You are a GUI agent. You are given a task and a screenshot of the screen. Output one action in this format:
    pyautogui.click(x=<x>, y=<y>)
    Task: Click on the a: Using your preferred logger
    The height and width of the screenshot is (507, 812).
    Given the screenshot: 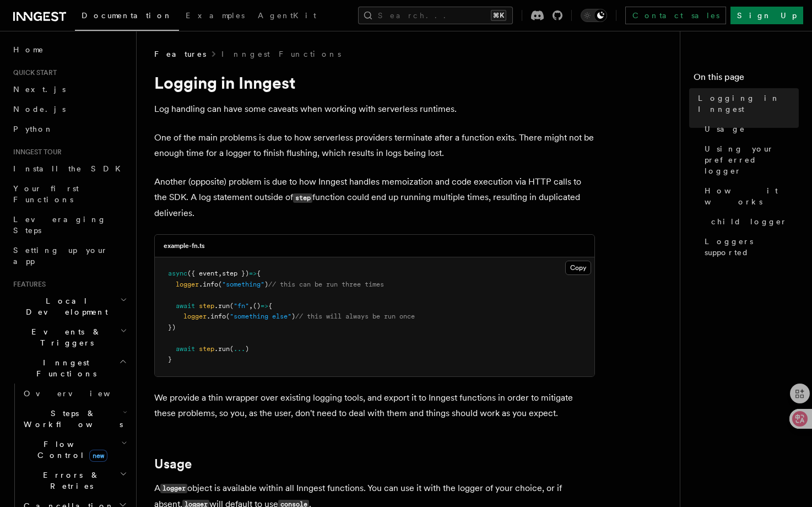 What is the action you would take?
    pyautogui.click(x=749, y=160)
    